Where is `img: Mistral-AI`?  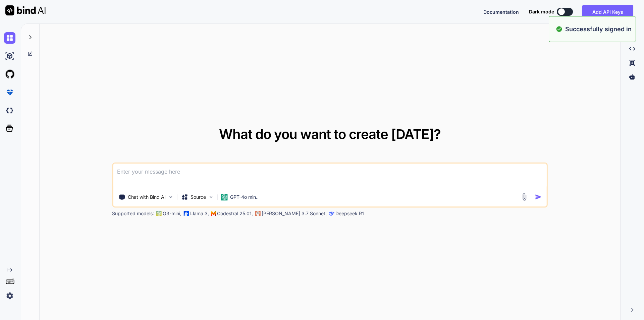 img: Mistral-AI is located at coordinates (213, 214).